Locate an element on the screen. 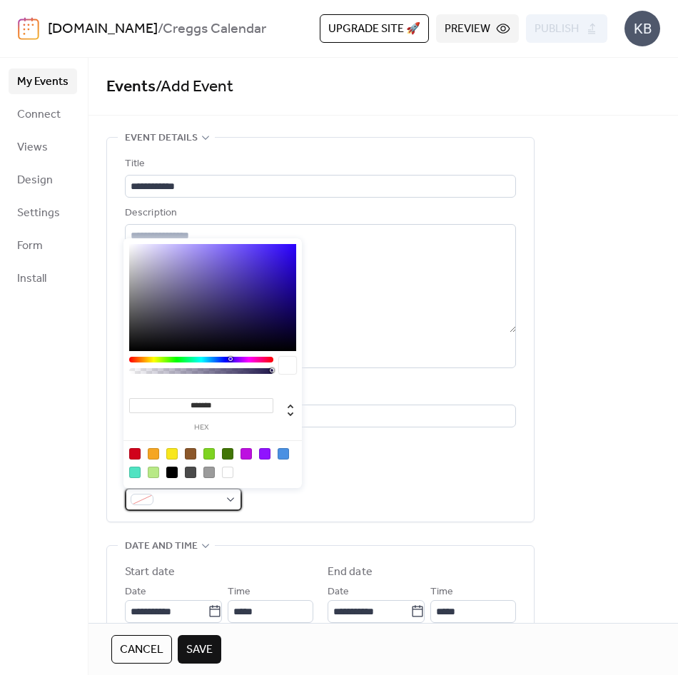  span: Upgrade site 🚀 is located at coordinates (374, 29).